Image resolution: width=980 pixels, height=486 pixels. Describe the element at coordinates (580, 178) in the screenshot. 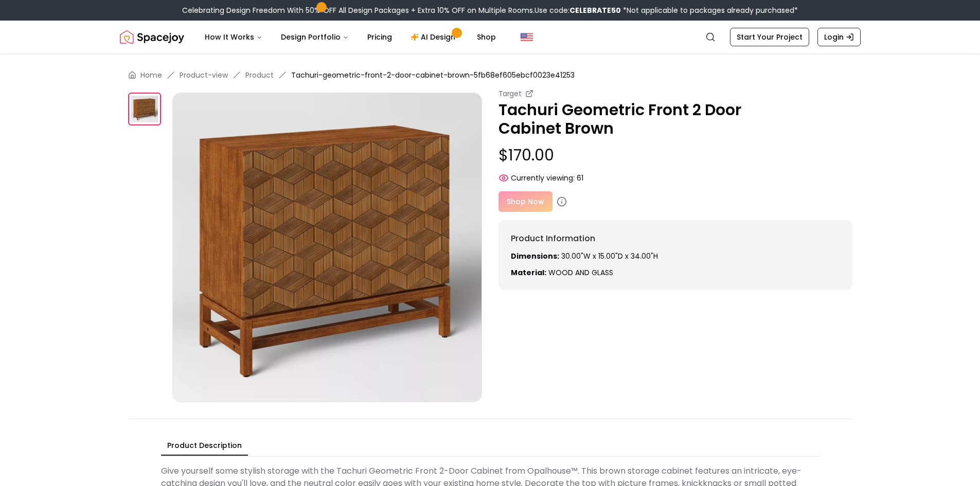

I see `span: 61` at that location.